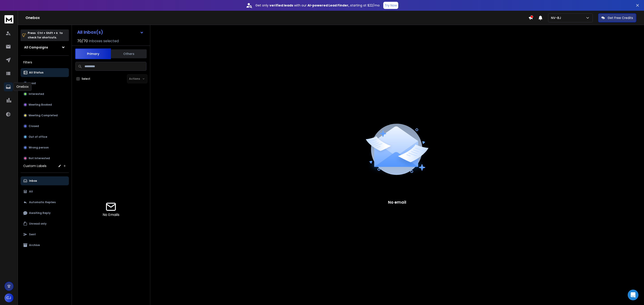 This screenshot has width=644, height=305. Describe the element at coordinates (45, 234) in the screenshot. I see `button: Sent` at that location.